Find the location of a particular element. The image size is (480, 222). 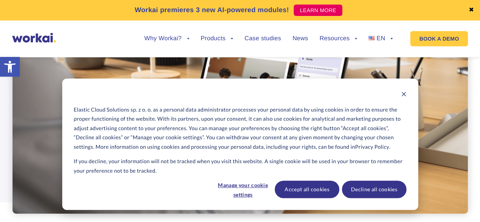

p: Elastic Cloud Solutions sp. z o. o. as a personal data administrator processes your personal data... is located at coordinates (240, 128).